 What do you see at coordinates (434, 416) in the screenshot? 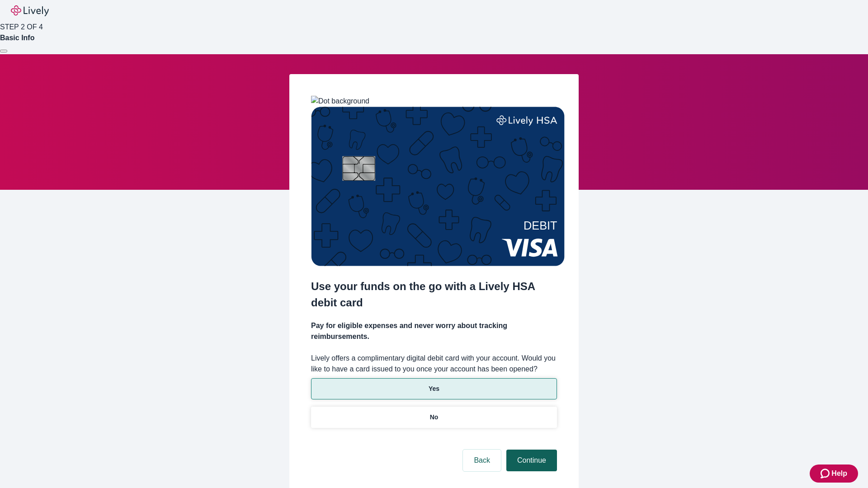
I see `button: No` at bounding box center [434, 416].